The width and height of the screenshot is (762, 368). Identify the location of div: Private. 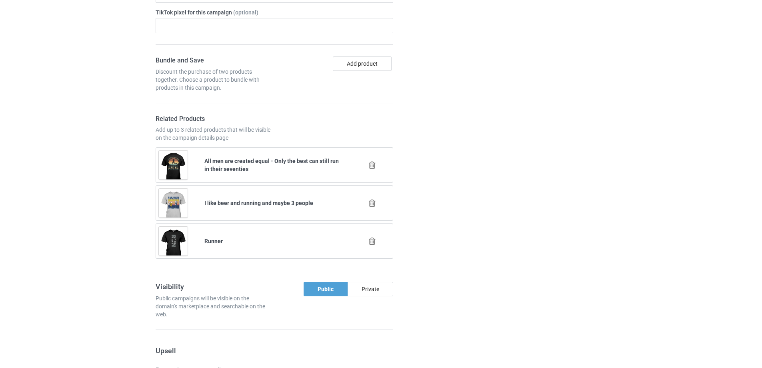
(370, 289).